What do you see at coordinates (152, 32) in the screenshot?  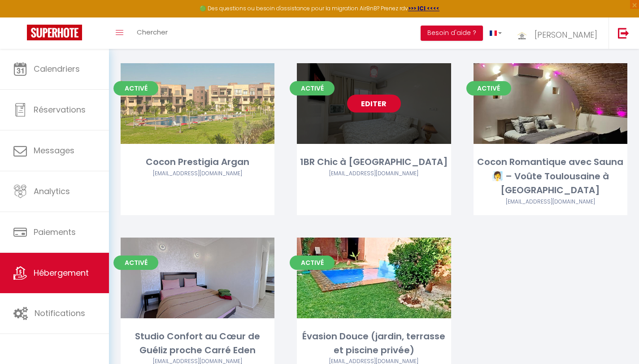 I see `span: Chercher` at bounding box center [152, 32].